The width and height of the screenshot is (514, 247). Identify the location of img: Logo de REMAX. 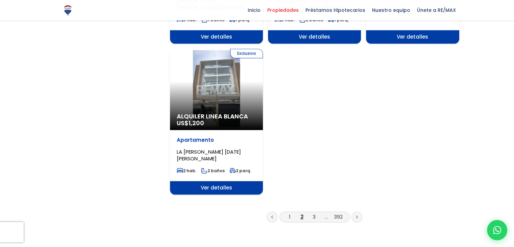
(68, 10).